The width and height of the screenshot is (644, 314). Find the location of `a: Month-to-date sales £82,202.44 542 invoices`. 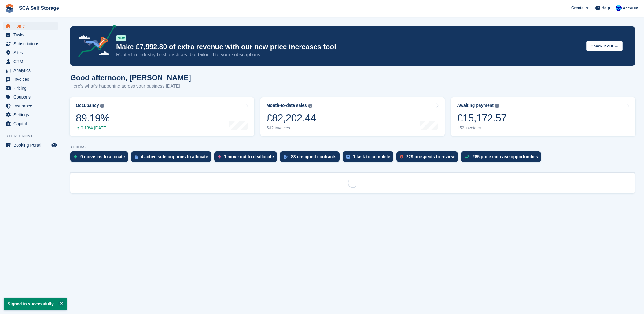

a: Month-to-date sales £82,202.44 542 invoices is located at coordinates (353, 116).